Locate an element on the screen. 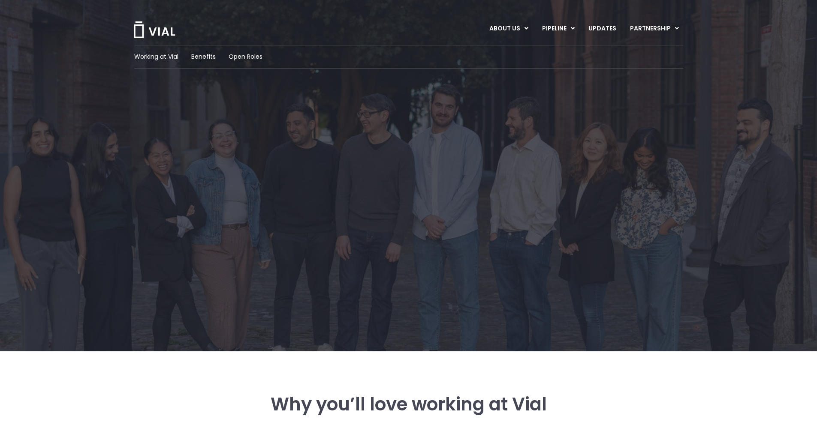  span: Open Roles is located at coordinates (245, 57).